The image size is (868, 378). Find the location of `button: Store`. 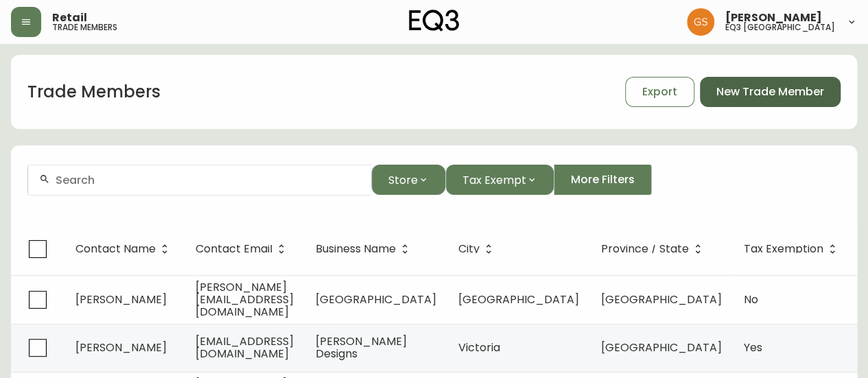

button: Store is located at coordinates (408, 180).